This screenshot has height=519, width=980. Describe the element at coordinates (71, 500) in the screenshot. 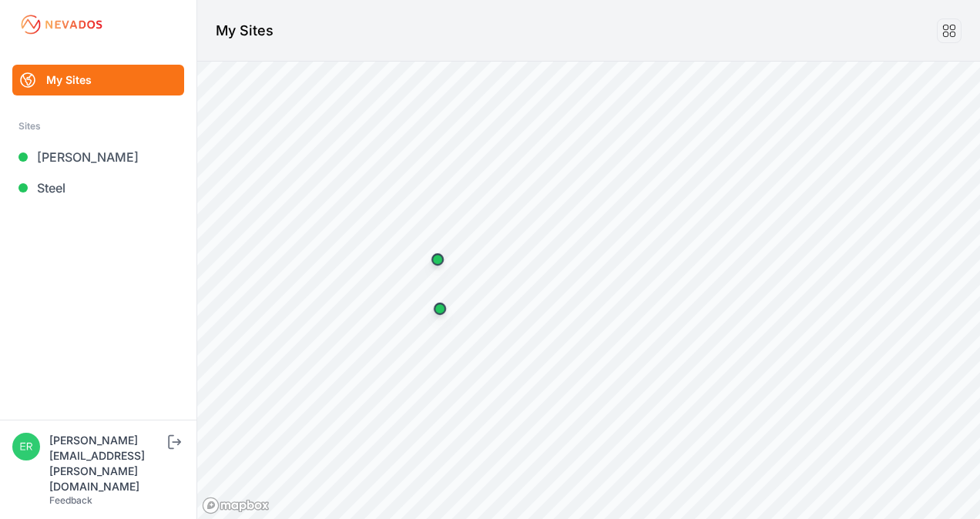

I see `a: Feedback` at that location.